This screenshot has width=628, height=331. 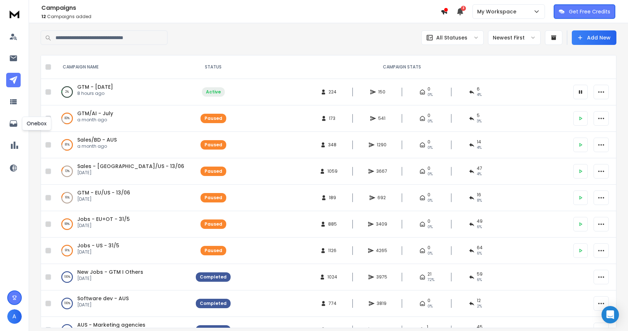 I want to click on a: New Jobs - GTM I Others, so click(x=110, y=272).